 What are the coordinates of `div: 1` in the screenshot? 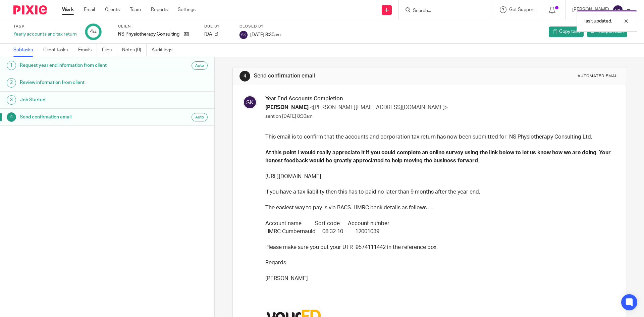 It's located at (11, 65).